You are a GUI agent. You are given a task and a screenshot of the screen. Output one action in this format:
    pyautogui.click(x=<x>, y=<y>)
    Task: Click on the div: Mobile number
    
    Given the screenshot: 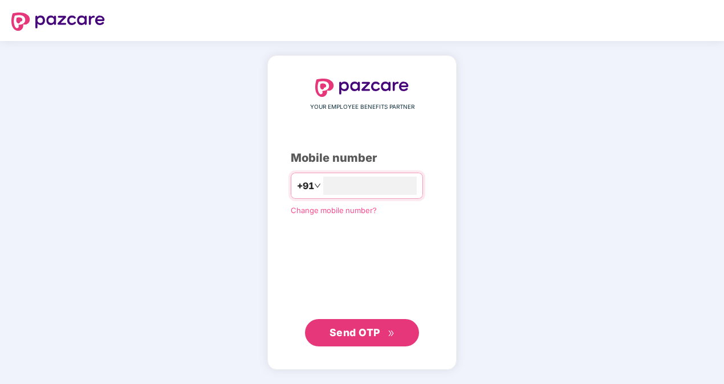 What is the action you would take?
    pyautogui.click(x=362, y=158)
    